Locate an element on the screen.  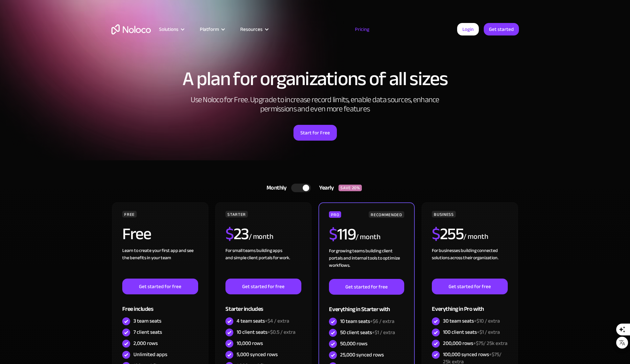
div: BUSINESS is located at coordinates (444, 214).